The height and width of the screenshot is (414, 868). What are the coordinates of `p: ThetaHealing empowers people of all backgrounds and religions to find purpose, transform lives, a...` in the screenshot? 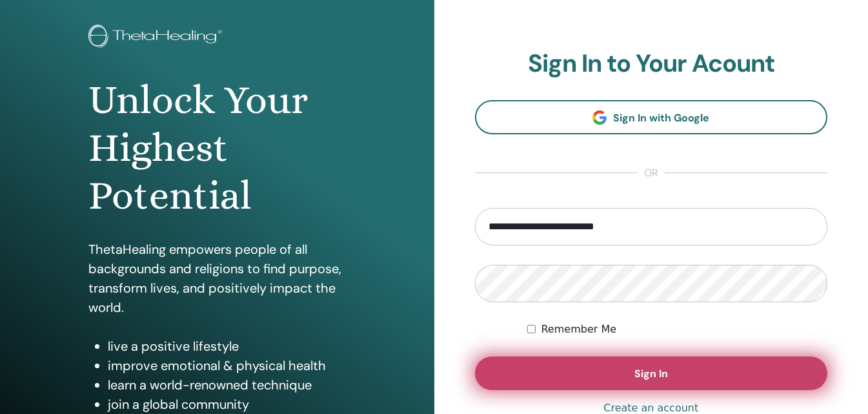 It's located at (217, 278).